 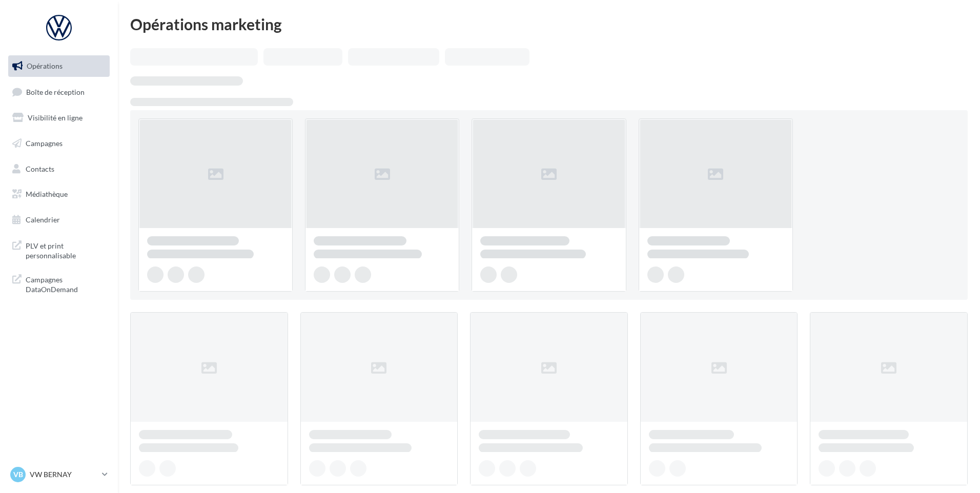 I want to click on a: Médiathèque, so click(x=59, y=194).